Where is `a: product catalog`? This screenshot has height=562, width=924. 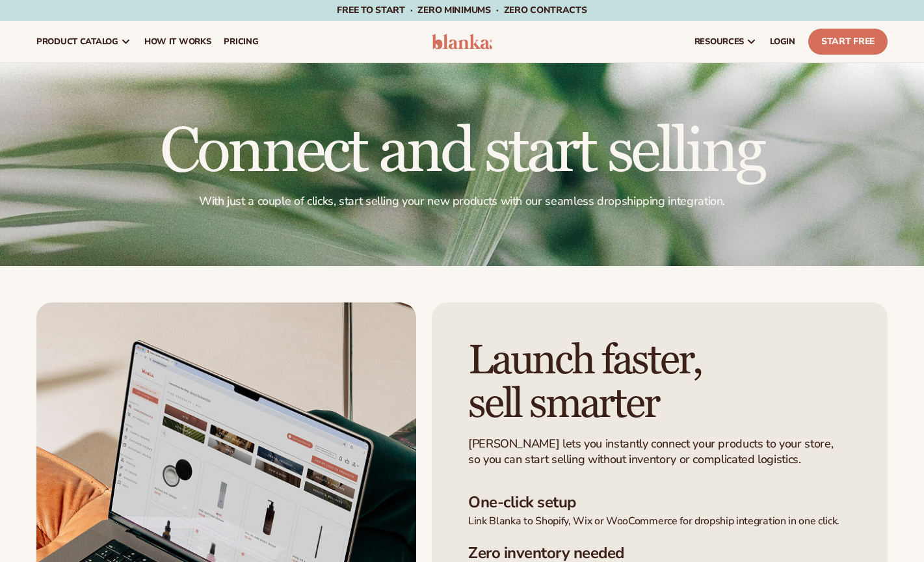
a: product catalog is located at coordinates (84, 42).